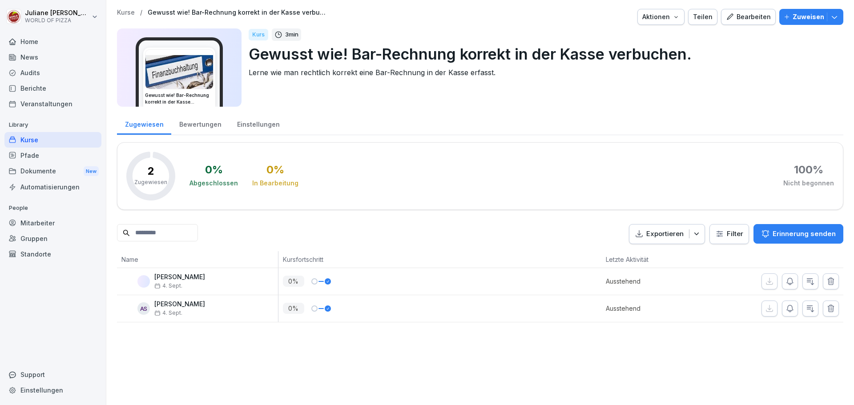 The height and width of the screenshot is (405, 854). What do you see at coordinates (666, 234) in the screenshot?
I see `button: Exportieren` at bounding box center [666, 234].